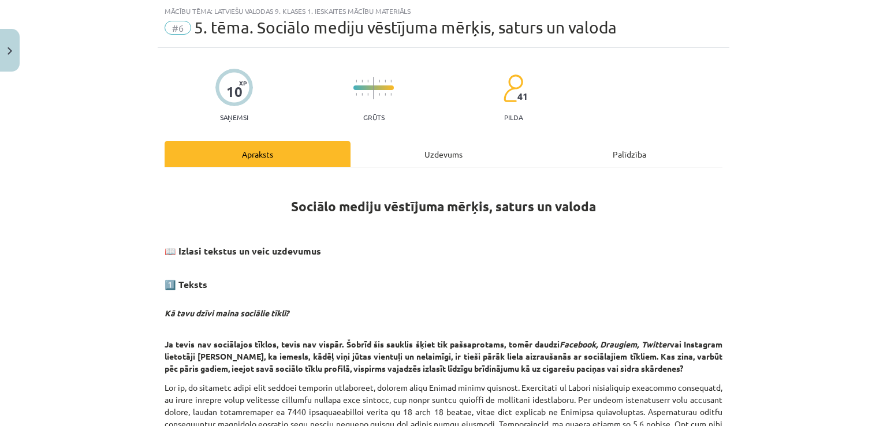 This screenshot has height=426, width=887. I want to click on b: Ja tevis nav sociālajos tīklos, tevis nav vispār. Šobrīd šis sauklis šķiet tik pašsaprotams, tomē..., so click(443, 356).